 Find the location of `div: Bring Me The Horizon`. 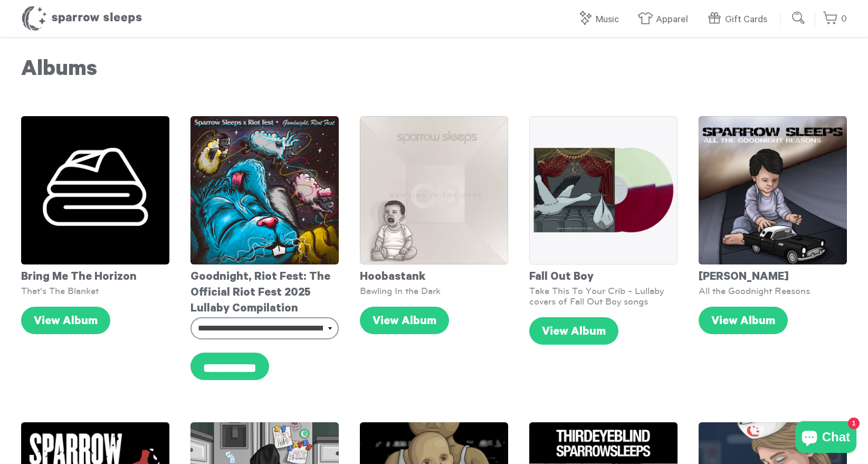

div: Bring Me The Horizon is located at coordinates (95, 275).